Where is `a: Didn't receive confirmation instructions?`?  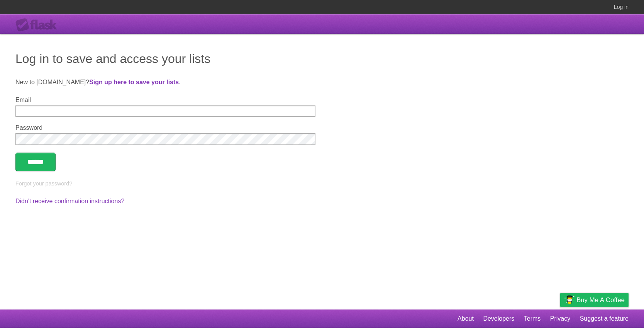 a: Didn't receive confirmation instructions? is located at coordinates (70, 201).